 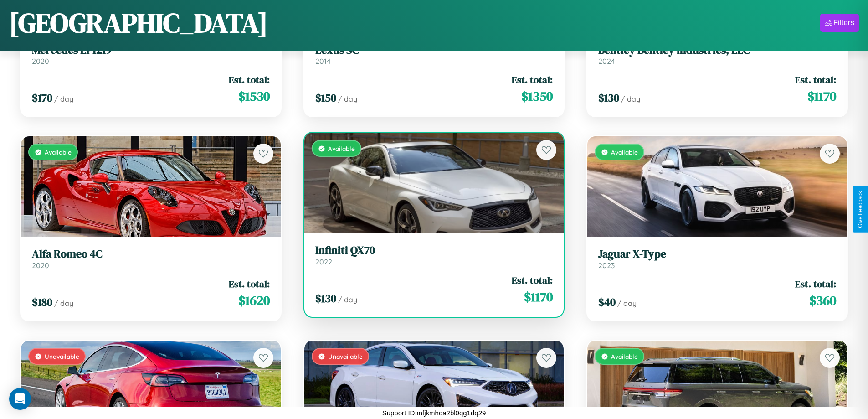 I want to click on div: Filters, so click(x=844, y=23).